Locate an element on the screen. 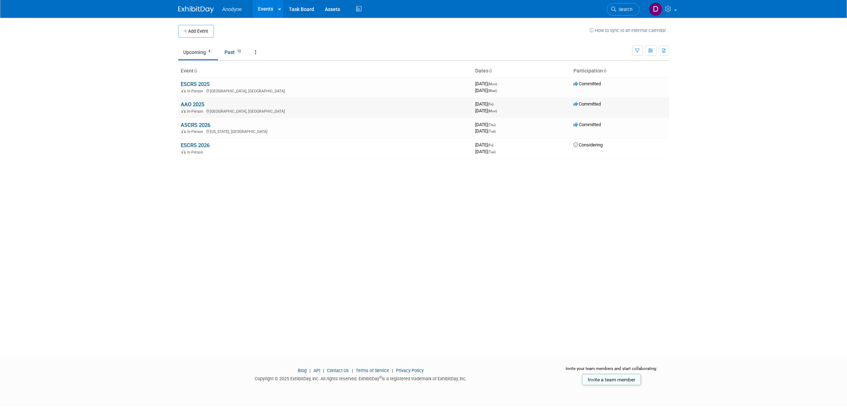 Image resolution: width=847 pixels, height=408 pixels. a: Contact Us is located at coordinates (338, 371).